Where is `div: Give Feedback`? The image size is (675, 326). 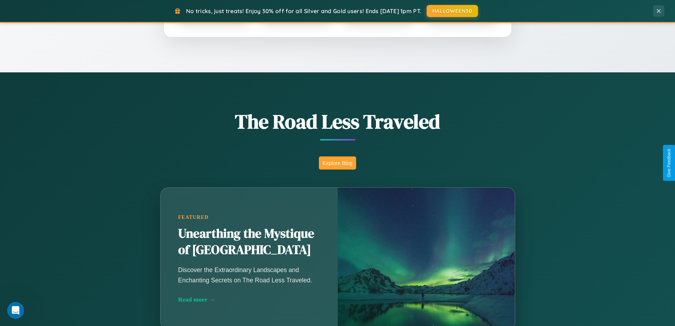 div: Give Feedback is located at coordinates (669, 163).